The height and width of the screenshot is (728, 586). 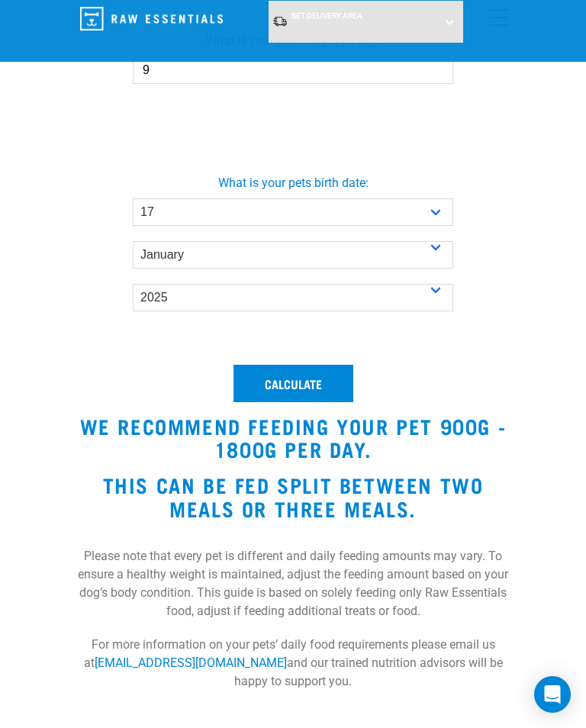 I want to click on span: Set Delivery Area, so click(x=327, y=15).